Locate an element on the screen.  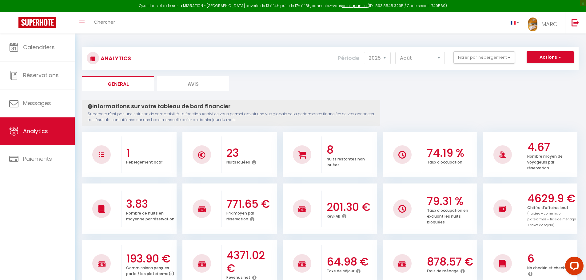
p: RevPAR is located at coordinates (334, 216).